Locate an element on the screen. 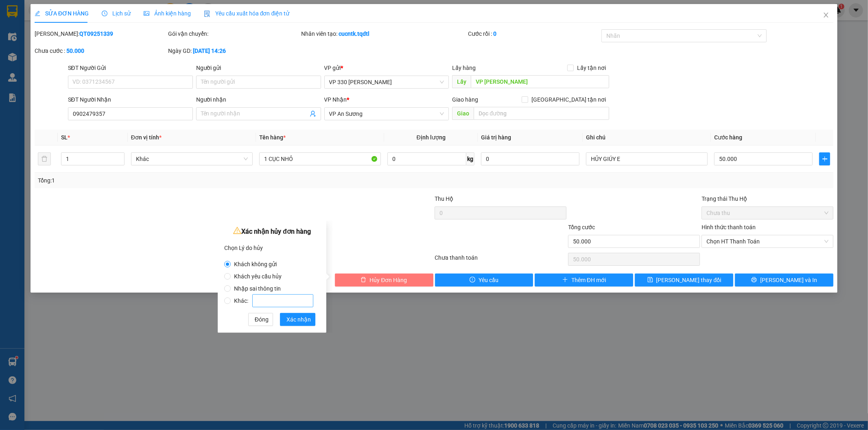 Image resolution: width=868 pixels, height=430 pixels. div: Chọn Lý do hủy is located at coordinates (272, 248).